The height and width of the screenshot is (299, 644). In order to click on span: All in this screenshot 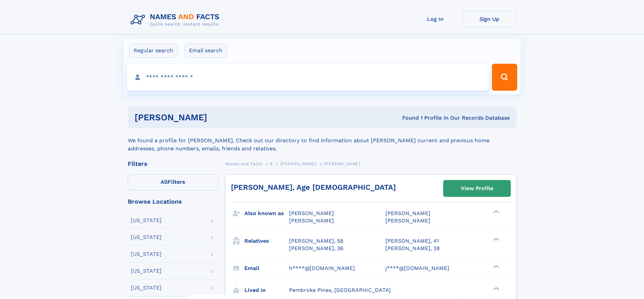, I will do `click(164, 182)`.